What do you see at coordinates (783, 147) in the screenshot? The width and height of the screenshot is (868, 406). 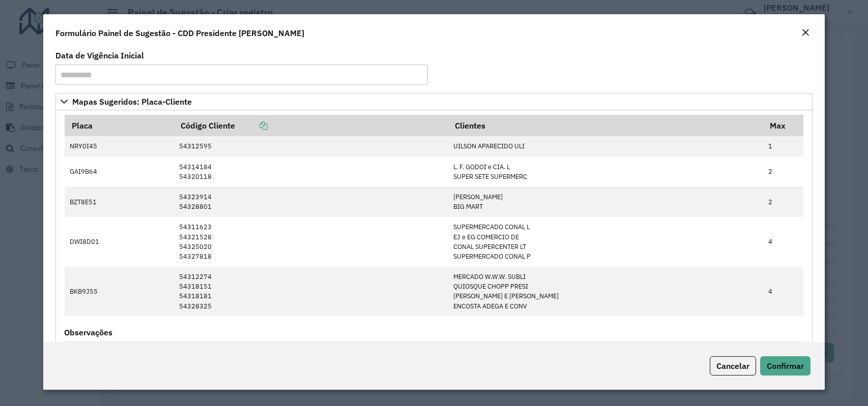 I see `td: 1` at bounding box center [783, 147].